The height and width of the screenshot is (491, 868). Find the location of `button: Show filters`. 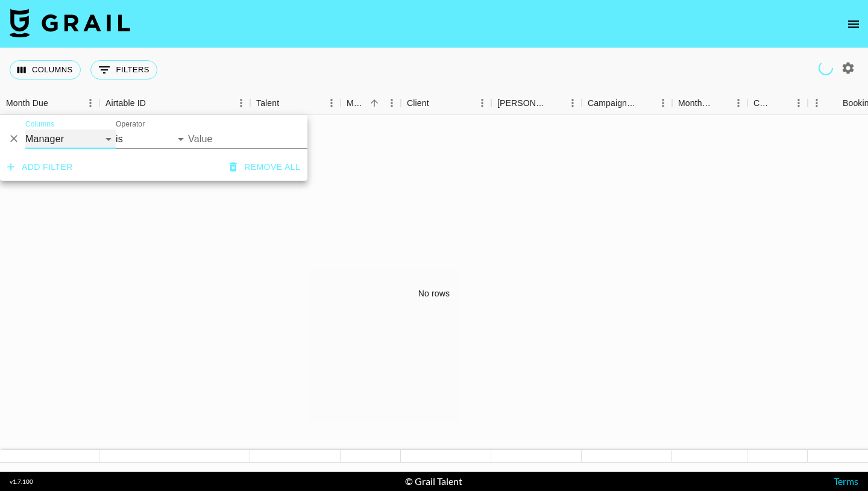

button: Show filters is located at coordinates (124, 70).